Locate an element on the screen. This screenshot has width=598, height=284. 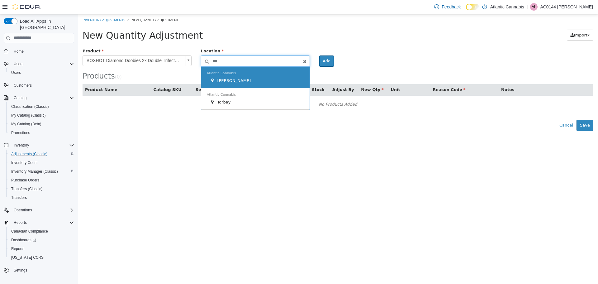
span: Feedback is located at coordinates (451, 7).